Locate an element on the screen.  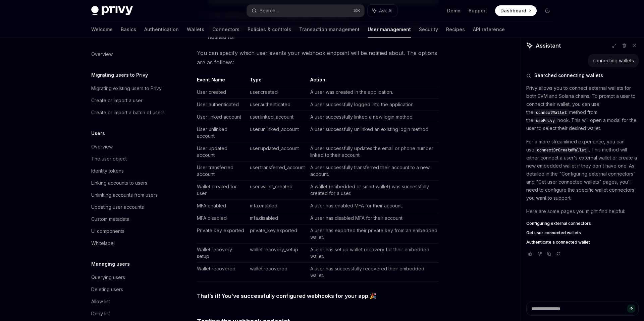
span: Configuring external connectors is located at coordinates (559, 223).